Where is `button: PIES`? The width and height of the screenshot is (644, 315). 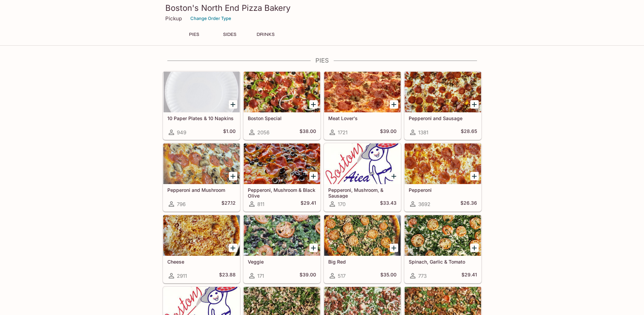 button: PIES is located at coordinates (194, 34).